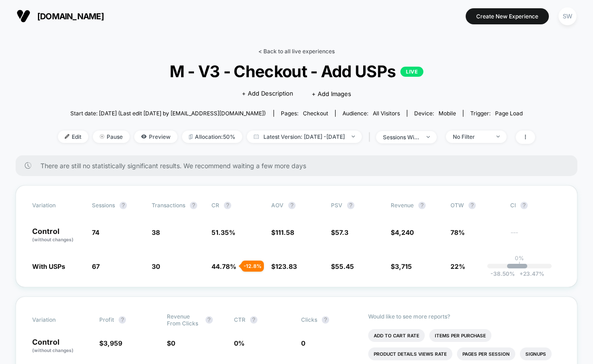  What do you see at coordinates (536, 354) in the screenshot?
I see `li: Signups` at bounding box center [536, 354].